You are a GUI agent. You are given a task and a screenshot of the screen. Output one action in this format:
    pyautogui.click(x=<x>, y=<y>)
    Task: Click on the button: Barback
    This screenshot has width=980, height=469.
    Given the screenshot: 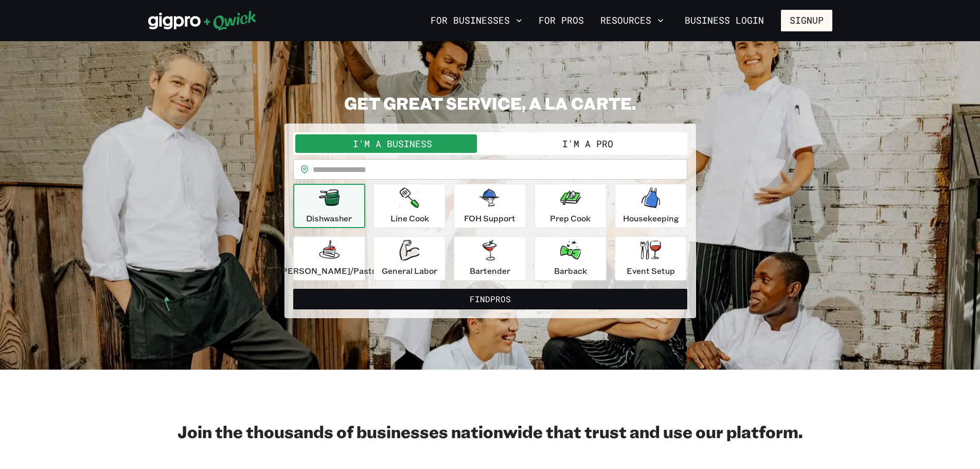 What is the action you would take?
    pyautogui.click(x=570, y=259)
    